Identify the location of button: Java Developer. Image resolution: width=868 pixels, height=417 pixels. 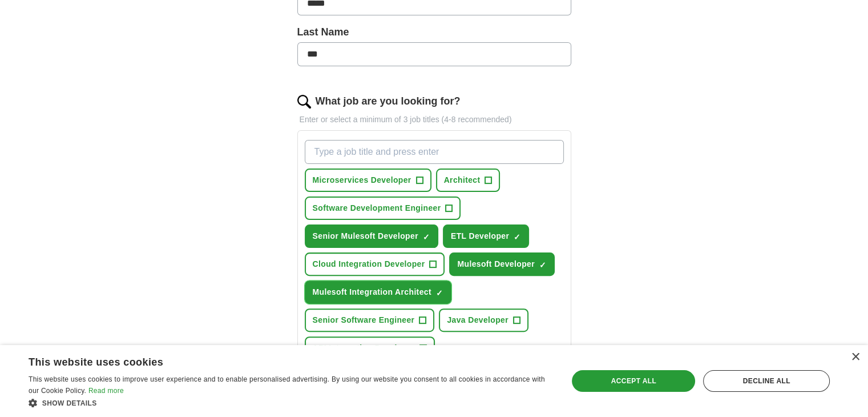
(483, 320).